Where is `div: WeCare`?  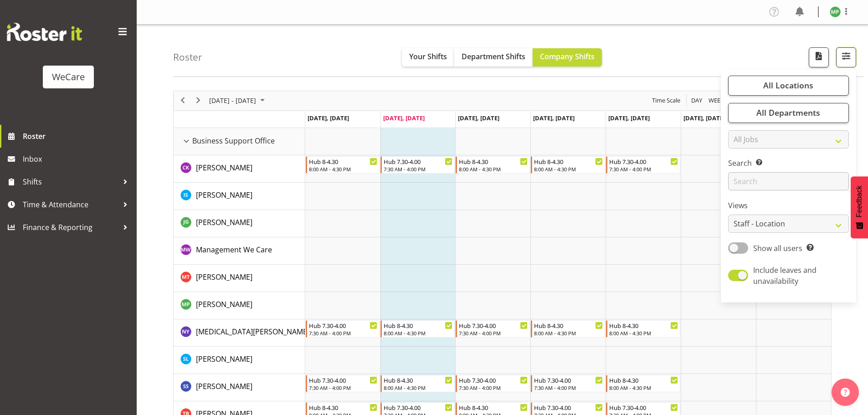
div: WeCare is located at coordinates (68, 77).